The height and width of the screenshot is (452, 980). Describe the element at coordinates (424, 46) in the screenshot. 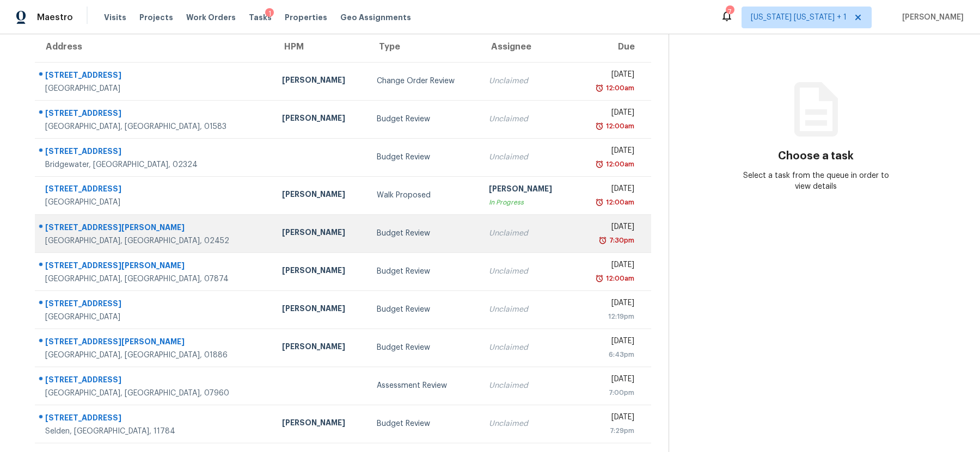

I see `th: Type` at that location.